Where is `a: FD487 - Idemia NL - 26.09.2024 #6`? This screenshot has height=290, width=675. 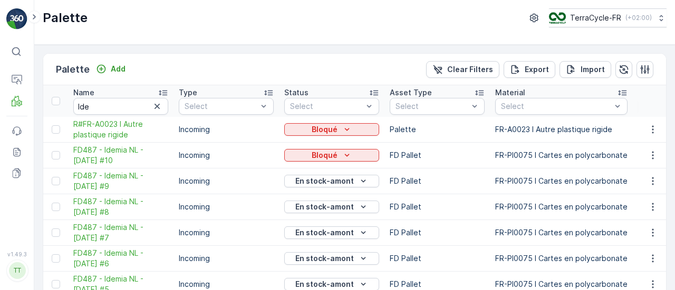
a: FD487 - Idemia NL - 26.09.2024 #6 is located at coordinates (121, 259).